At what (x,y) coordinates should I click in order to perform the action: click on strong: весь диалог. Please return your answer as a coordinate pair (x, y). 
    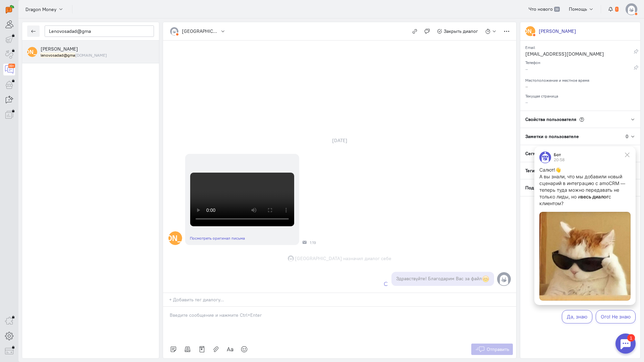
    Looking at the image, I should click on (67, 53).